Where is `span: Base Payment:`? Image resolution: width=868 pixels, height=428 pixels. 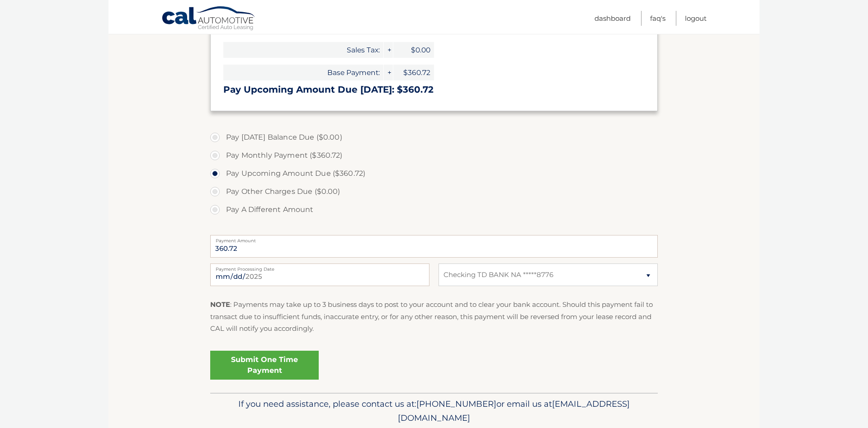 span: Base Payment: is located at coordinates (303, 73).